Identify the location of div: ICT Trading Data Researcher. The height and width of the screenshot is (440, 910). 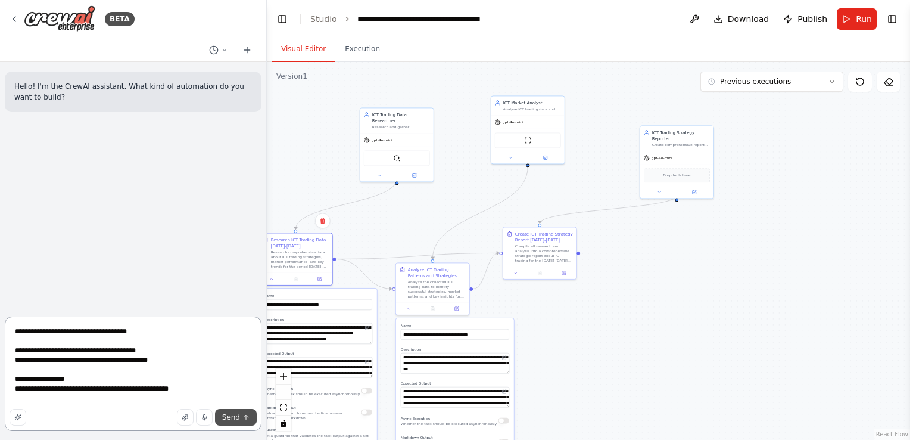
(401, 117).